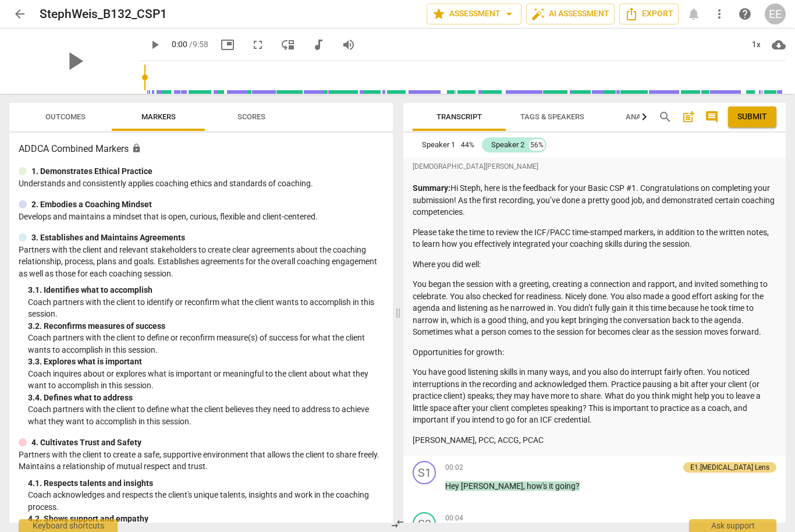  Describe the element at coordinates (453, 486) in the screenshot. I see `span: Hey` at that location.